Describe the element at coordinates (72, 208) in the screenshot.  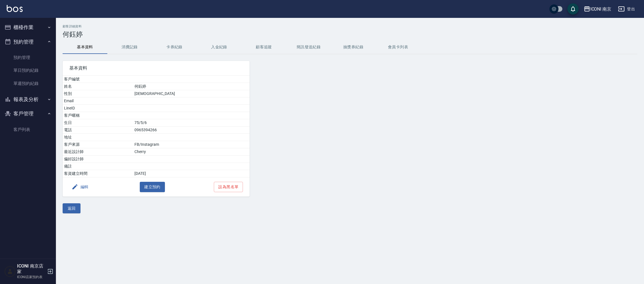
I see `button: 返回` at that location.